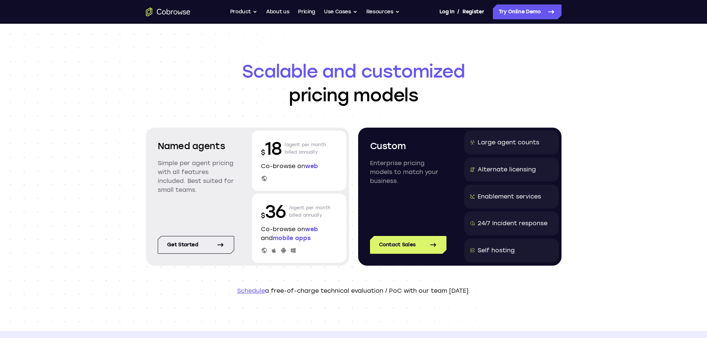  I want to click on p: Co-browse on and, so click(299, 234).